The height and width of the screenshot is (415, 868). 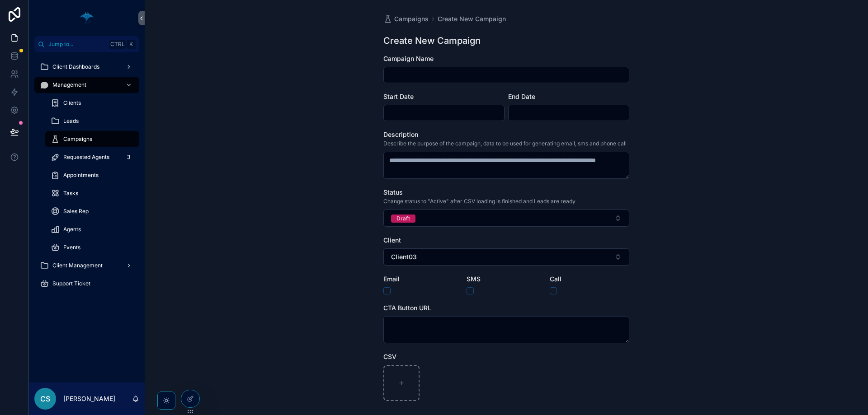 I want to click on span: Sales Rep, so click(x=75, y=212).